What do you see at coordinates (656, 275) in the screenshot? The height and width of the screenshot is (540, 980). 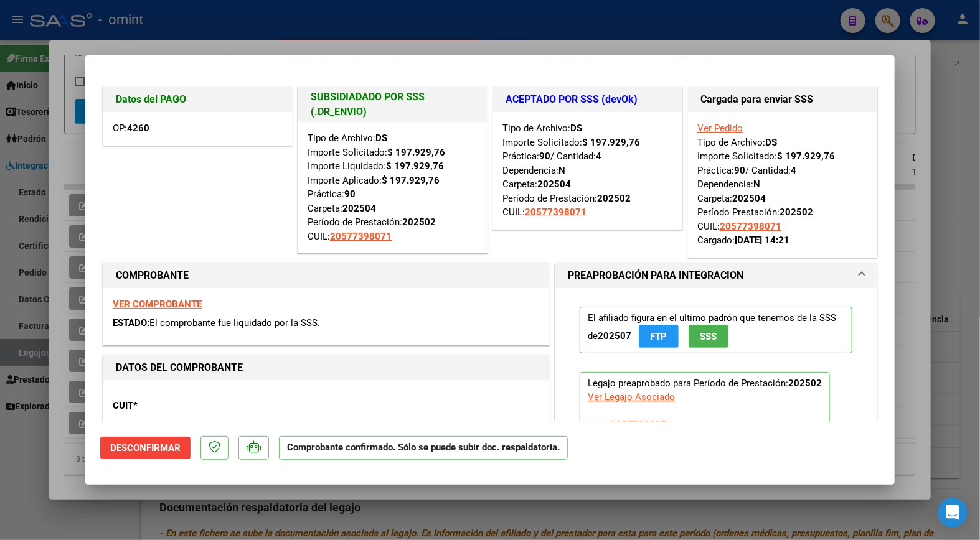 I see `h1: PREAPROBACIÓN PARA INTEGRACION` at bounding box center [656, 275].